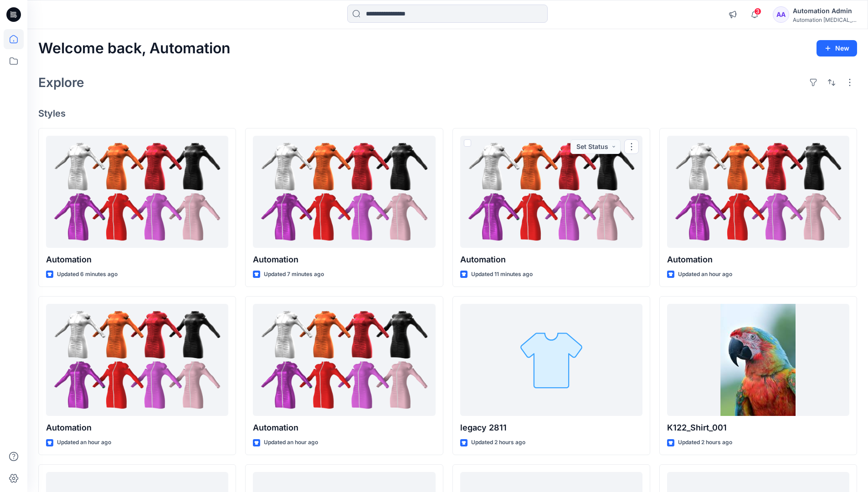 This screenshot has height=492, width=868. Describe the element at coordinates (781, 15) in the screenshot. I see `div: AA` at that location.